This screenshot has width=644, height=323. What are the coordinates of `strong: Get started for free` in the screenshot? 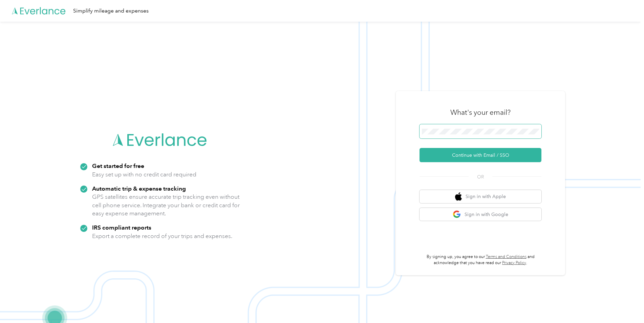 It's located at (118, 166).